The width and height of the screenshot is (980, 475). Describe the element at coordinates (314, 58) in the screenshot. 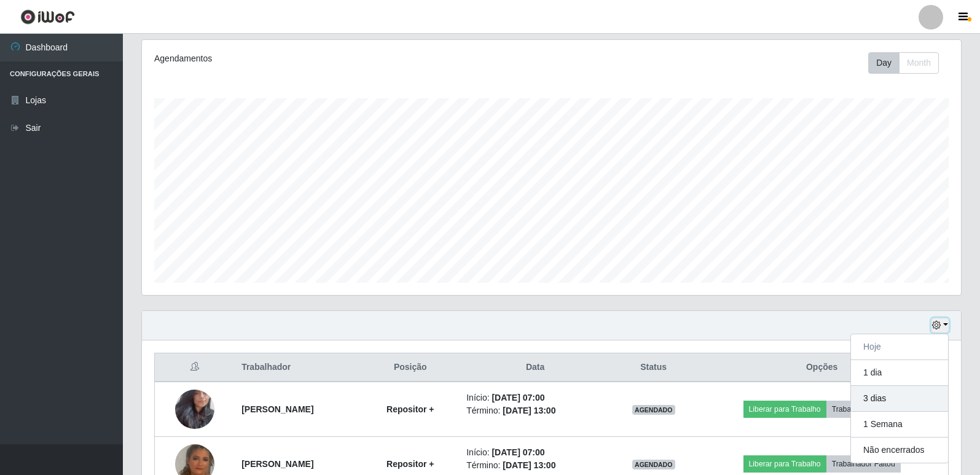

I see `div: Agendamentos` at that location.